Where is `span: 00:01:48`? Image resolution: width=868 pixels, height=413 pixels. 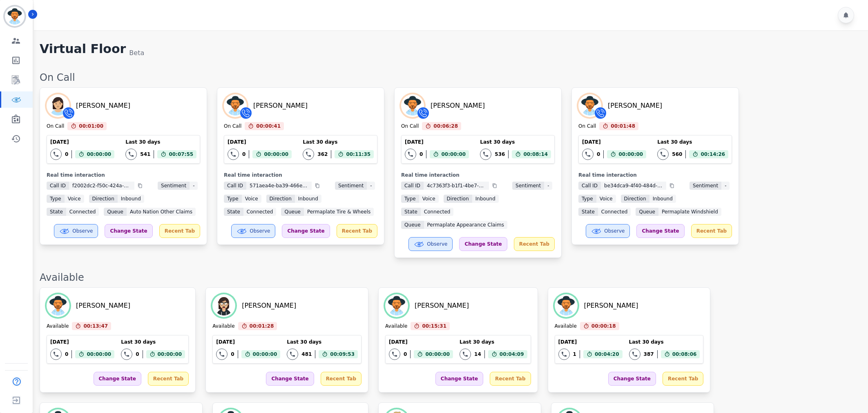 span: 00:01:48 is located at coordinates (623, 126).